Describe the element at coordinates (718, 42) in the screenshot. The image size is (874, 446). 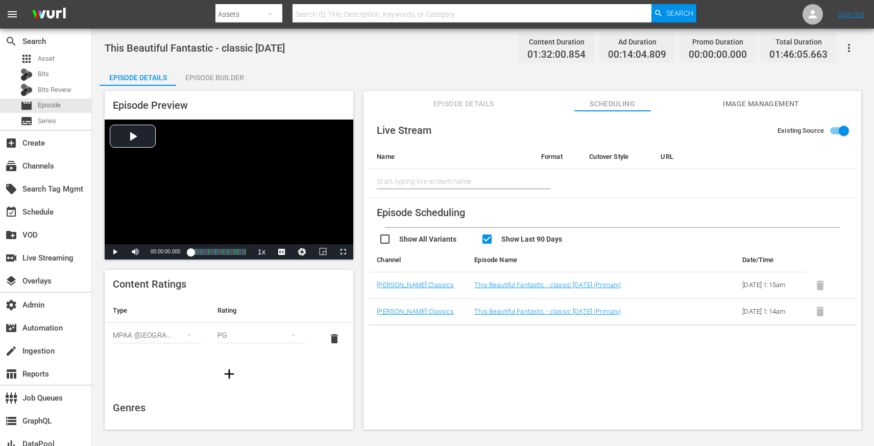
I see `div: Promo Duration` at that location.